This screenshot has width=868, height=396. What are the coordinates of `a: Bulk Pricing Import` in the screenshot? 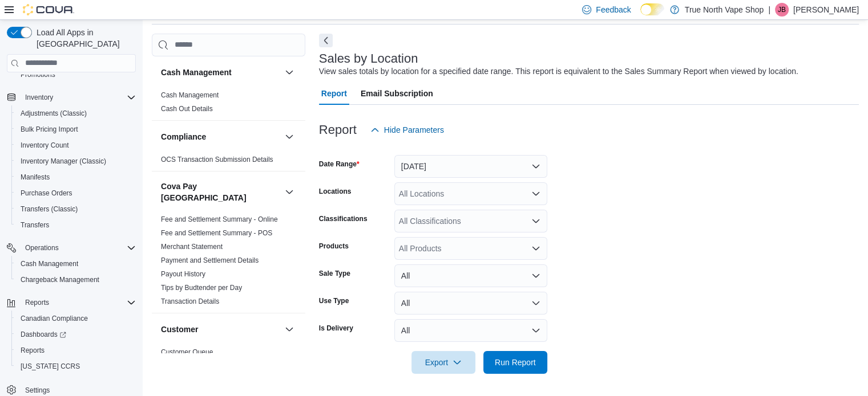 It's located at (49, 130).